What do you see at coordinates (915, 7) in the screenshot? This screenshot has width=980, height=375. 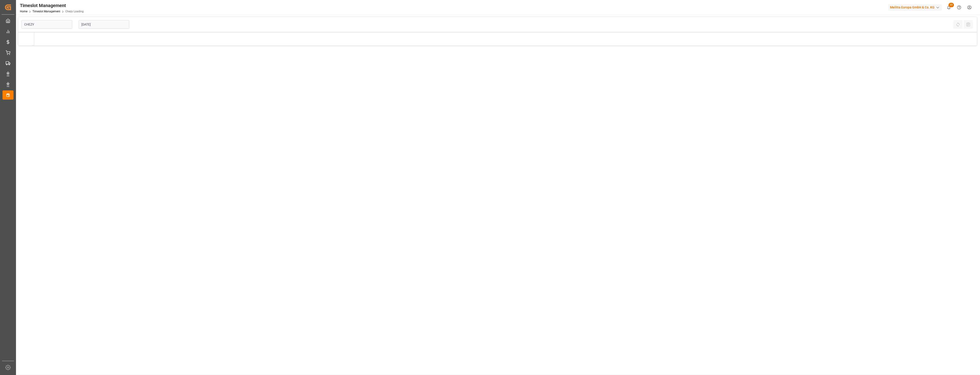 I see `div: Melitta Europa GmbH & Co. KG` at bounding box center [915, 7].